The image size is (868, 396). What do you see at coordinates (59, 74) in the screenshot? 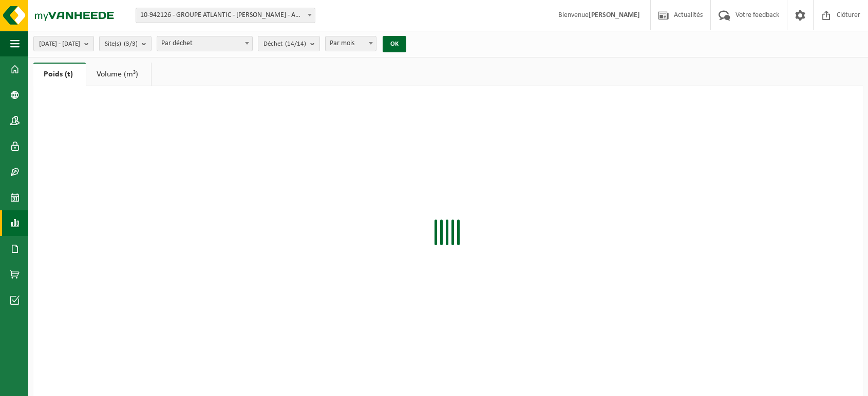
I see `a: Poids (t)` at bounding box center [59, 74].